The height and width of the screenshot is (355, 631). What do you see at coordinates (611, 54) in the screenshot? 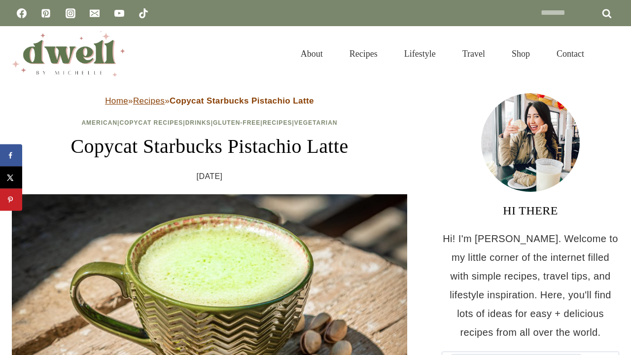
I see `button: View Search Form` at bounding box center [611, 54].